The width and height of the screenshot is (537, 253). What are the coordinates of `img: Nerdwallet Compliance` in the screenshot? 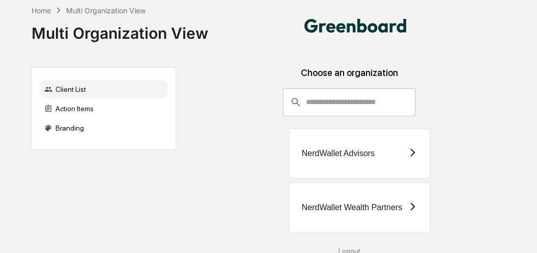 It's located at (355, 25).